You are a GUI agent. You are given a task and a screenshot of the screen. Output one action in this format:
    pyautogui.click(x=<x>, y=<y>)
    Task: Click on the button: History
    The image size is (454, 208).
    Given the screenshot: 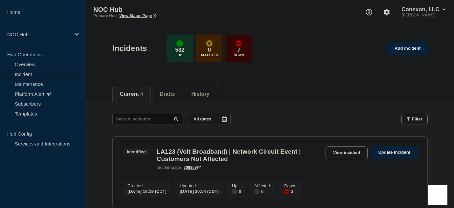 What is the action you would take?
    pyautogui.click(x=200, y=94)
    